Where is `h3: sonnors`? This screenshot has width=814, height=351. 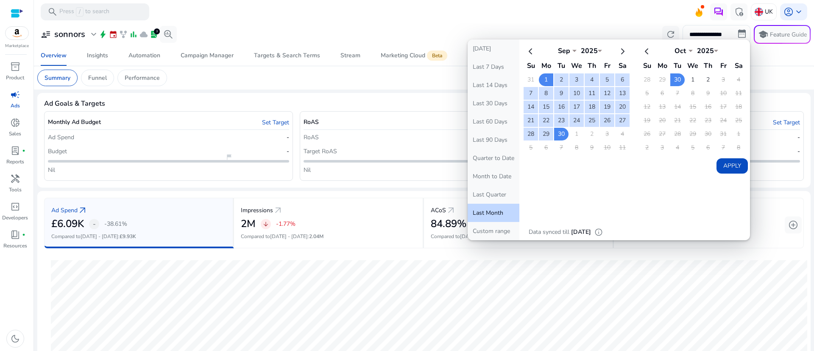 h3: sonnors is located at coordinates (70, 34).